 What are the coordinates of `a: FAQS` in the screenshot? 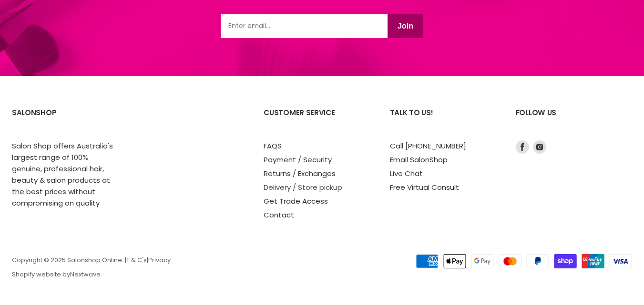 It's located at (273, 146).